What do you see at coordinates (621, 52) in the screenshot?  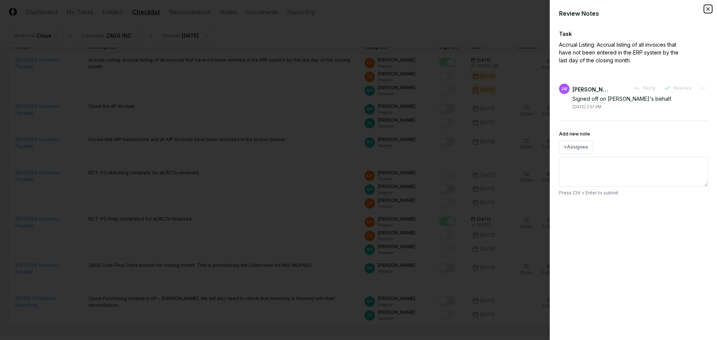 I see `p: Accrual Listing: Accrual listing of all invoices that have not been entered in the ERP system by ...` at bounding box center [621, 52].